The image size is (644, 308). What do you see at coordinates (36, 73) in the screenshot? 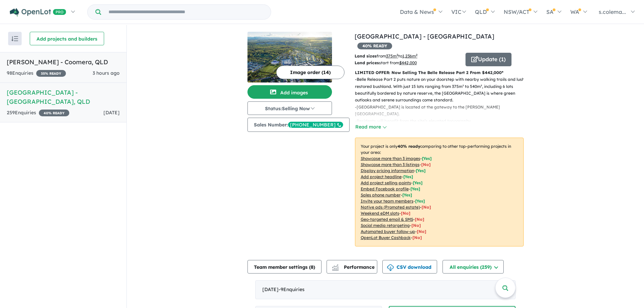
I see `div: 98 Enquir ies` at bounding box center [36, 73].